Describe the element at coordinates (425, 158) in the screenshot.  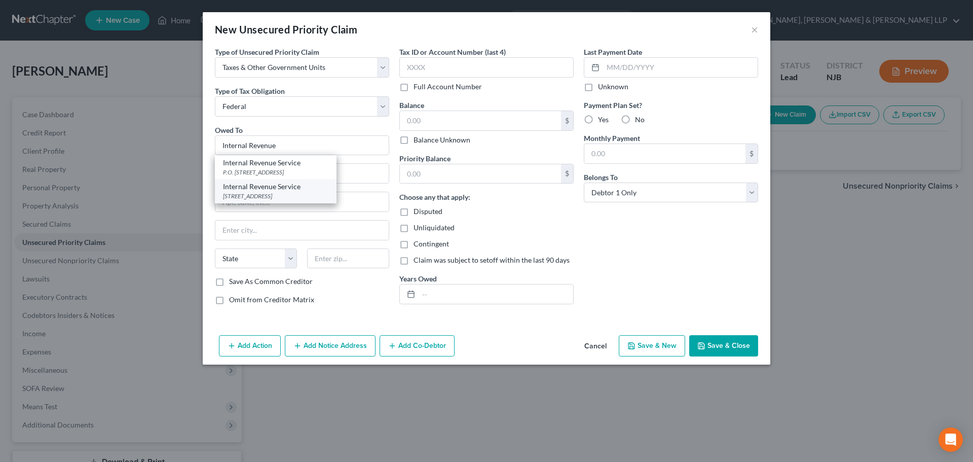
I see `label: Priority Balance` at that location.